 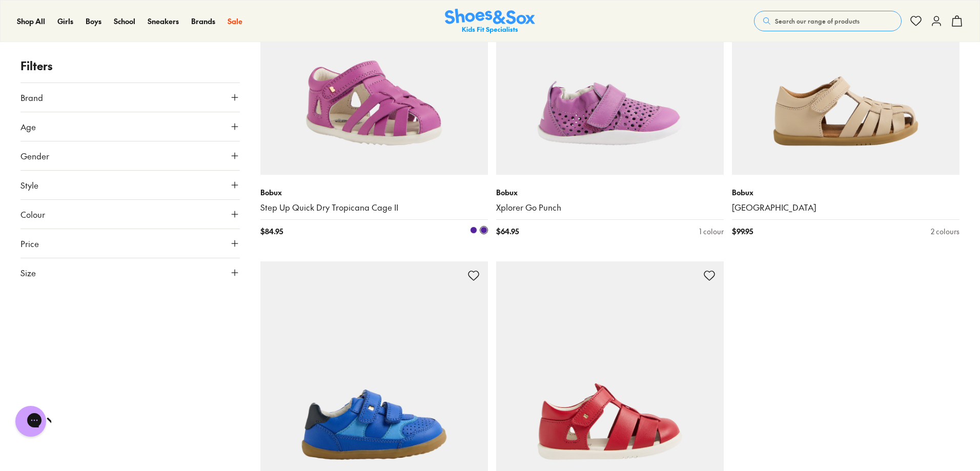 I want to click on button: Search our range of products, so click(x=828, y=21).